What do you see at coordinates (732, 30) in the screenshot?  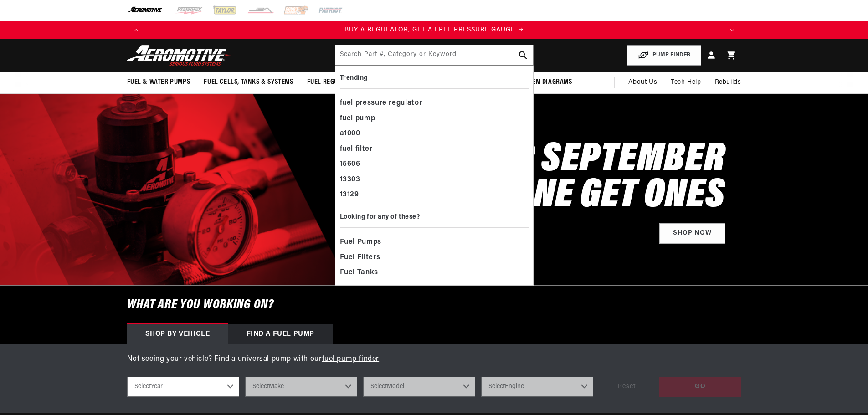 I see `button: Translation missing: en.sections.announcements.next_announcement` at bounding box center [732, 30].